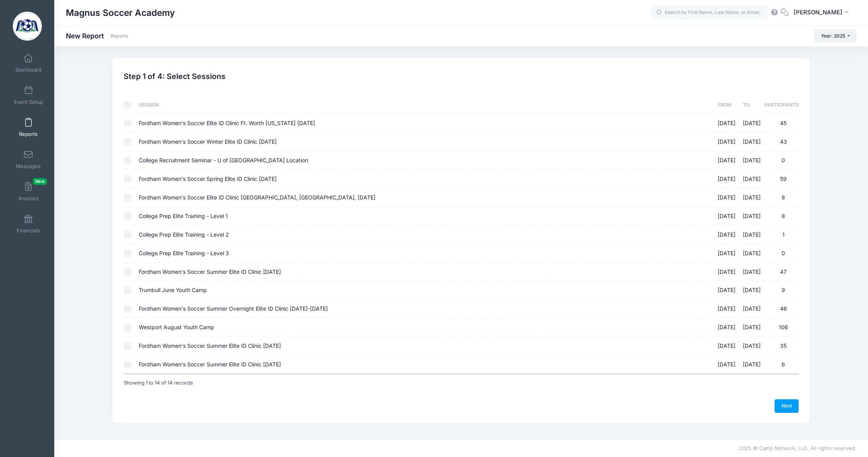  I want to click on td: 46, so click(782, 309).